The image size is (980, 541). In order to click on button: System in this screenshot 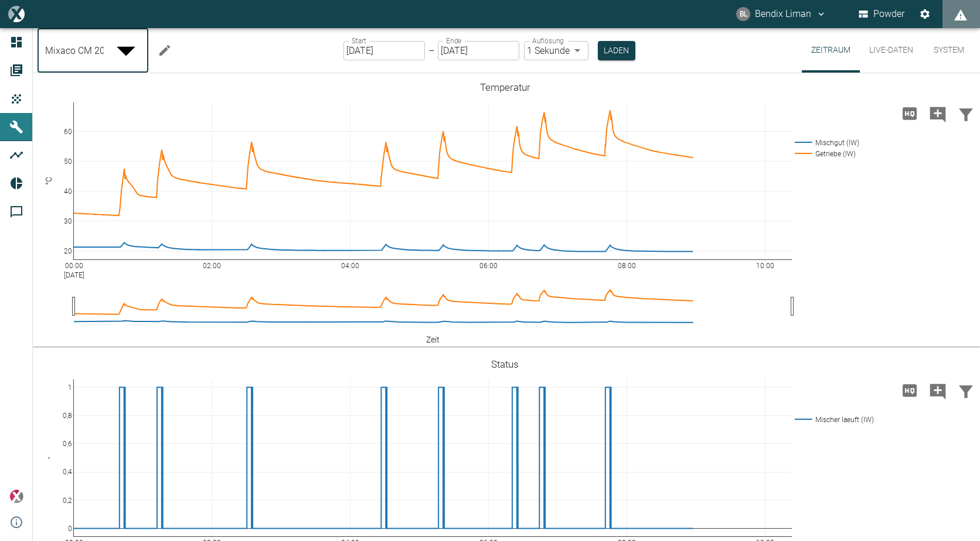, I will do `click(949, 51)`.